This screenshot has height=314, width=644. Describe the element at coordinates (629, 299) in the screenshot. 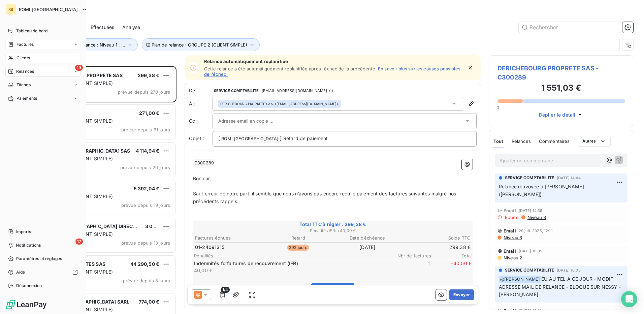

I see `div: Open Intercom Messenger` at that location.